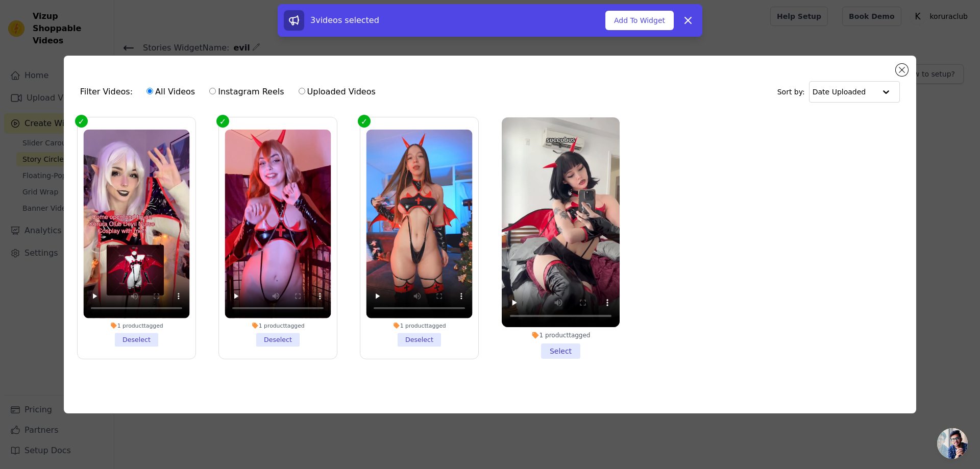 The image size is (980, 469). Describe the element at coordinates (247, 92) in the screenshot. I see `label: Instagram Reels` at that location.